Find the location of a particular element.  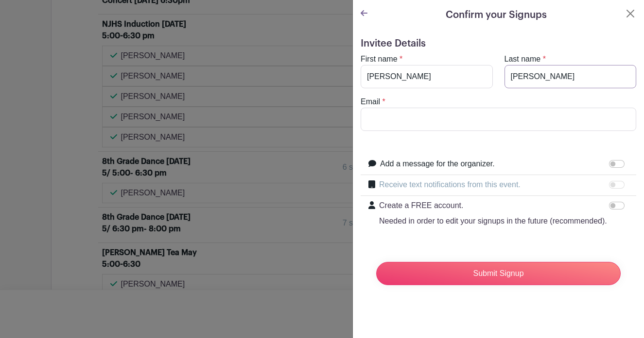

p: Create a FREE account. is located at coordinates (493, 206).